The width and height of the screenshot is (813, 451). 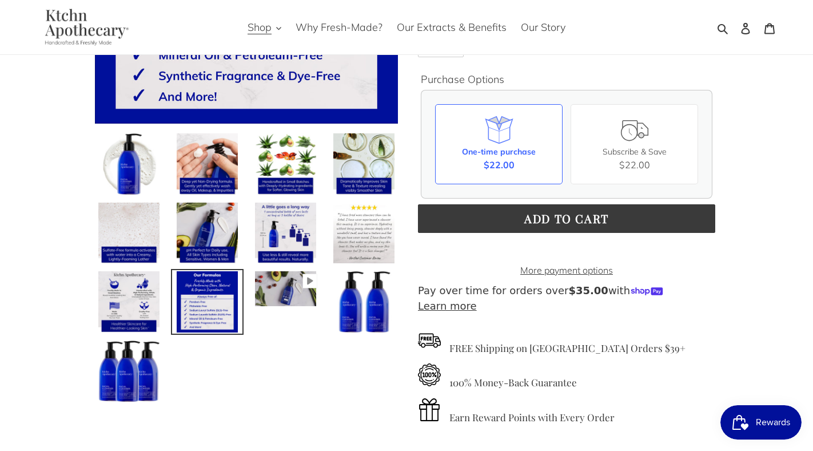 I want to click on img: free-delivery.png, so click(x=429, y=340).